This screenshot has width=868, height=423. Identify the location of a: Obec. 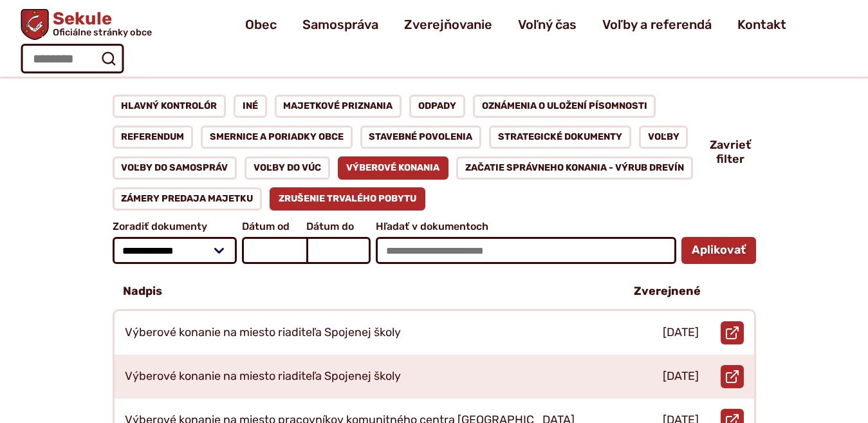
(261, 25).